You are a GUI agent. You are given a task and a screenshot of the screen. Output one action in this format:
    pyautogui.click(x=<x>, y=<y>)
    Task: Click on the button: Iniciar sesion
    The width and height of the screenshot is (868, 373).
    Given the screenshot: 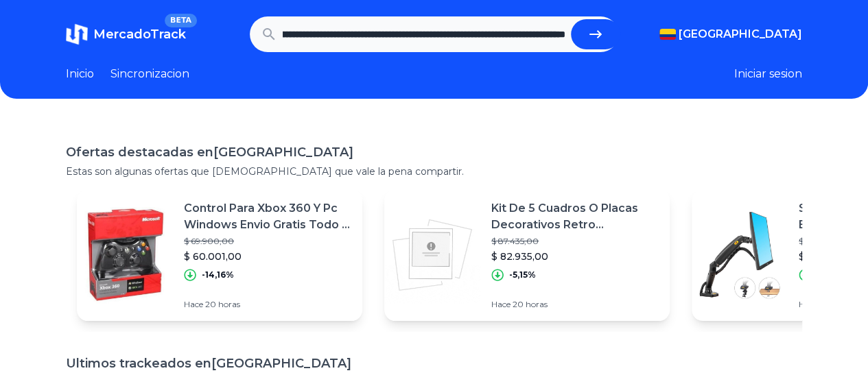 What is the action you would take?
    pyautogui.click(x=768, y=74)
    